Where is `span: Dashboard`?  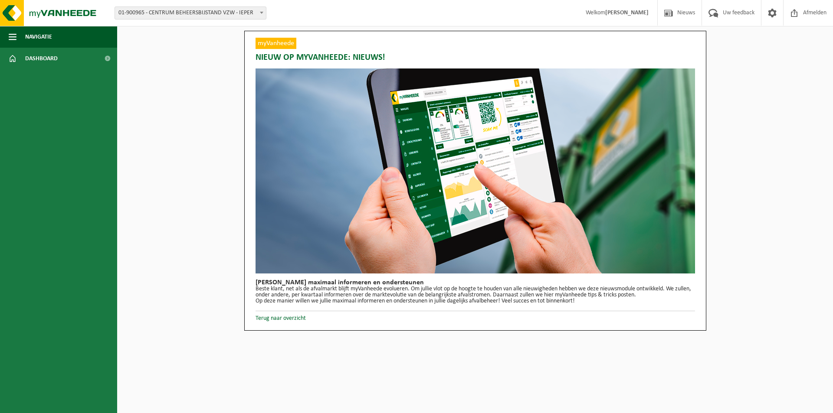 span: Dashboard is located at coordinates (41, 59).